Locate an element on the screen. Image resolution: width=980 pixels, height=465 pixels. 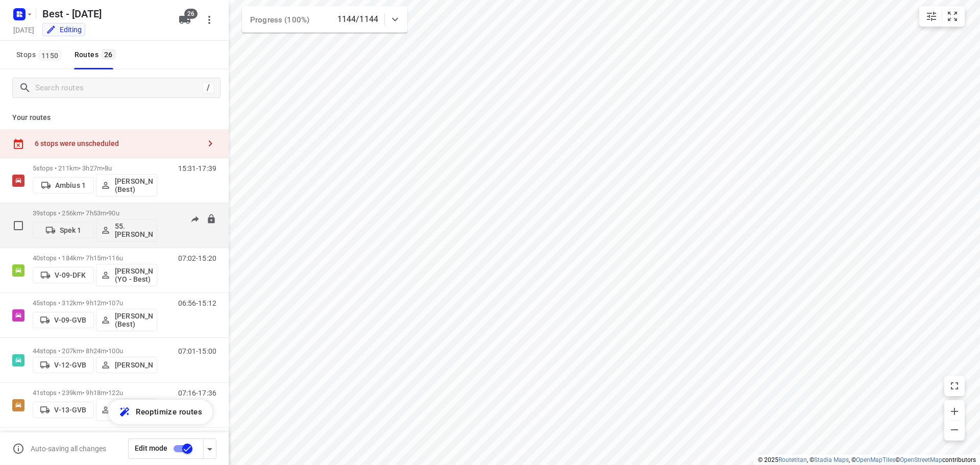
button: Ambius 1 is located at coordinates (63, 185).